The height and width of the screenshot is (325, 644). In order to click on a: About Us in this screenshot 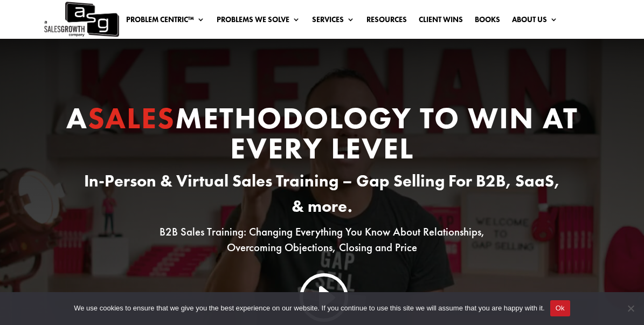, I will do `click(534, 22)`.